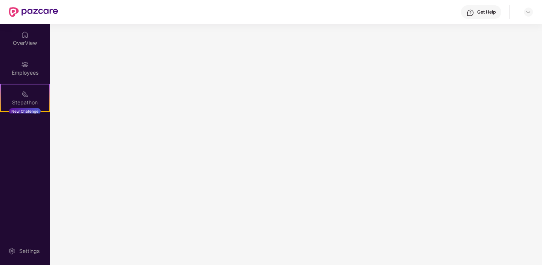 Image resolution: width=542 pixels, height=265 pixels. What do you see at coordinates (528, 12) in the screenshot?
I see `img: svg+xml;base64,PHN2ZyBpZD0iRHJvcGRvd24tMzJ4MzIiIHhtbG5zPSJodHRwOi8vd3d3LnczLm9yZy8yMDAwL3N2ZyIgd2...` at bounding box center [528, 12].